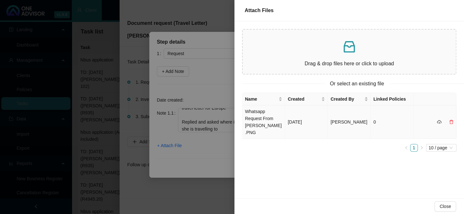 The width and height of the screenshot is (464, 214). Describe the element at coordinates (307, 99) in the screenshot. I see `th: Created` at that location.